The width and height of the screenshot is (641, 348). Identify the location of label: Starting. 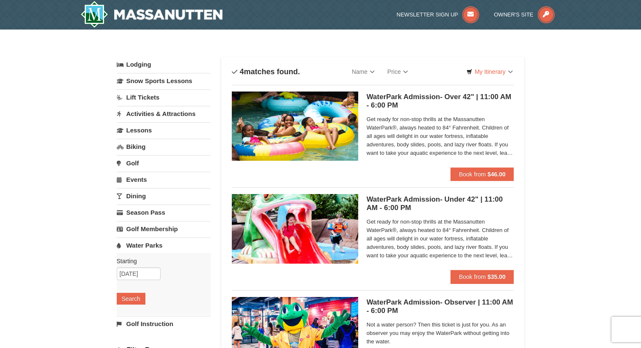
(161, 261).